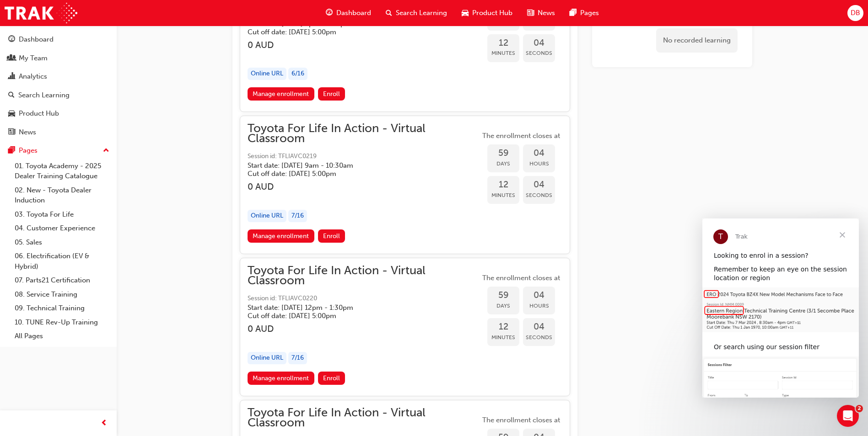 This screenshot has height=436, width=868. Describe the element at coordinates (58, 151) in the screenshot. I see `button: Pages` at that location.